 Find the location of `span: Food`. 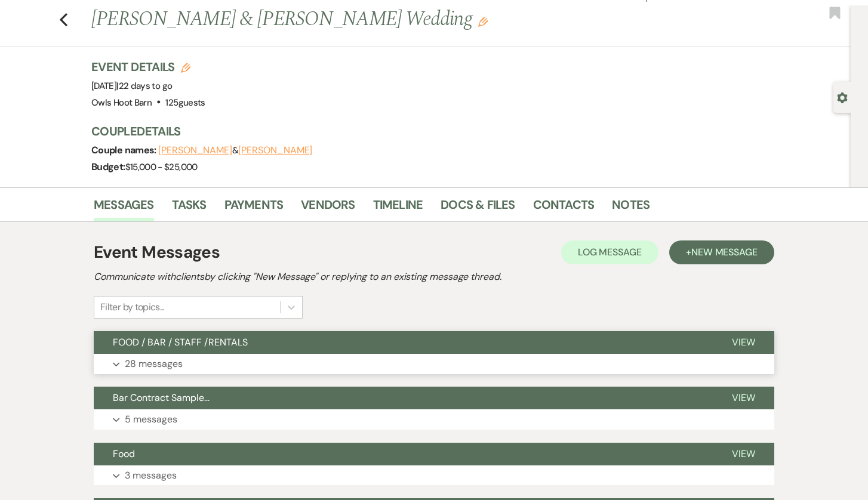

span: Food is located at coordinates (124, 453).